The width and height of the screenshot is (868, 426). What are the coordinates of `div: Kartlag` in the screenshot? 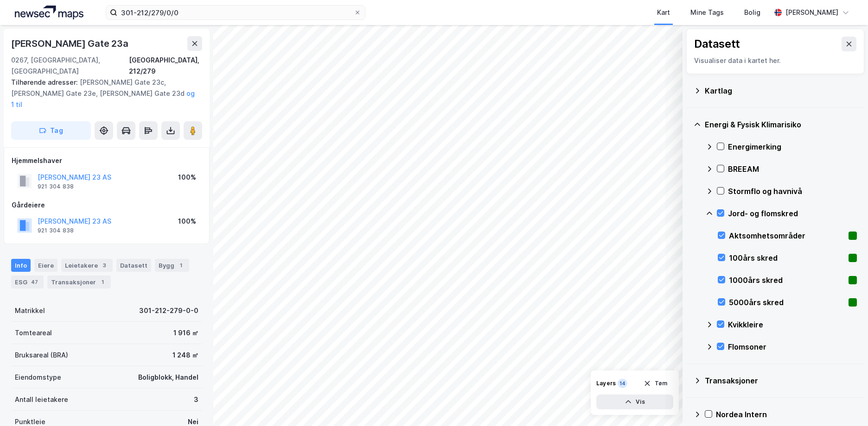 It's located at (781, 91).